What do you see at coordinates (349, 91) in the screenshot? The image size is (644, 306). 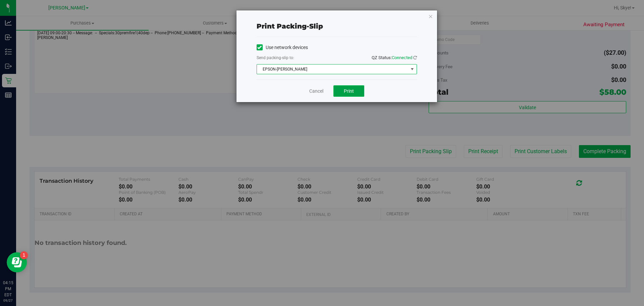 I see `span: Print` at bounding box center [349, 91].